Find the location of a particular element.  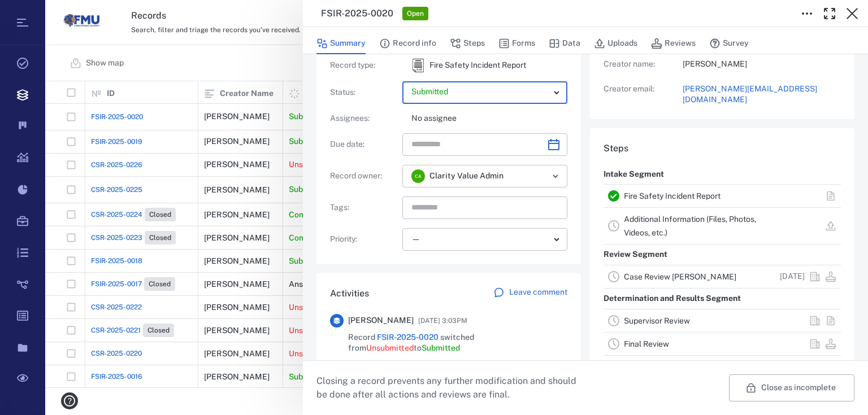

h6: Steps is located at coordinates (723, 149).